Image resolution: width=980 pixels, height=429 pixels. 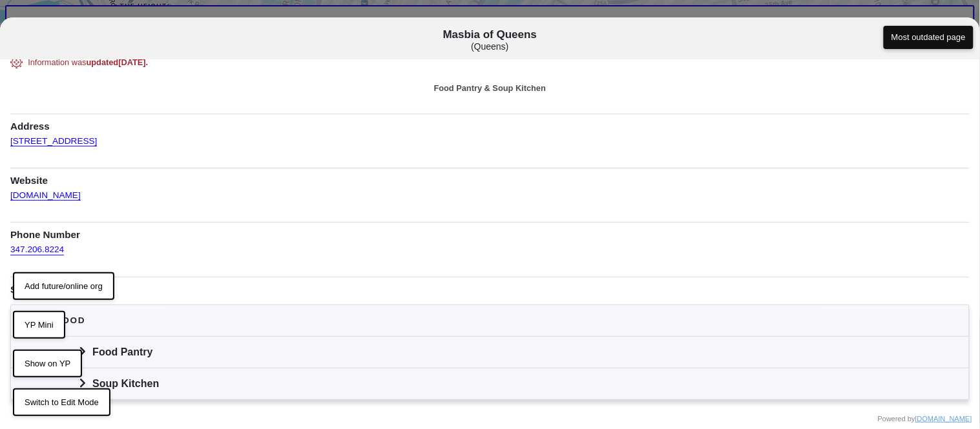 I want to click on span: Masbia of Queens, so click(x=490, y=40).